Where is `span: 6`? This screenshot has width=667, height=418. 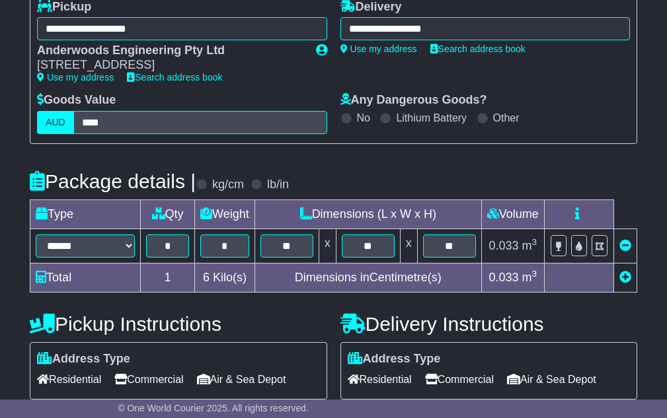
span: 6 is located at coordinates (206, 278).